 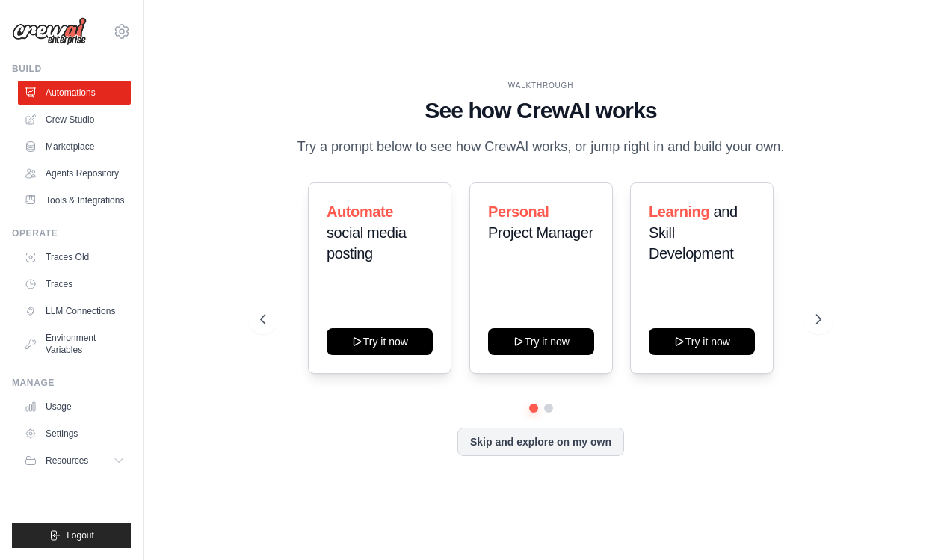 I want to click on a: LLM Connections, so click(x=74, y=311).